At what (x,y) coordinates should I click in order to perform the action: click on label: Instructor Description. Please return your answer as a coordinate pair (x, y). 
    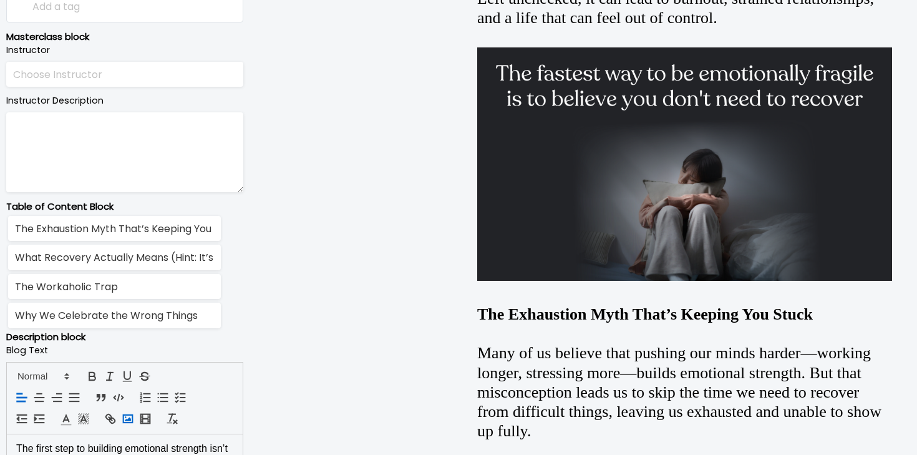
    Looking at the image, I should click on (125, 101).